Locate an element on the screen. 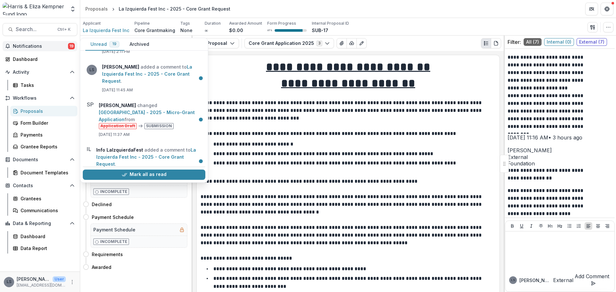 The image size is (616, 292). button: Heading 2 is located at coordinates (559, 226).